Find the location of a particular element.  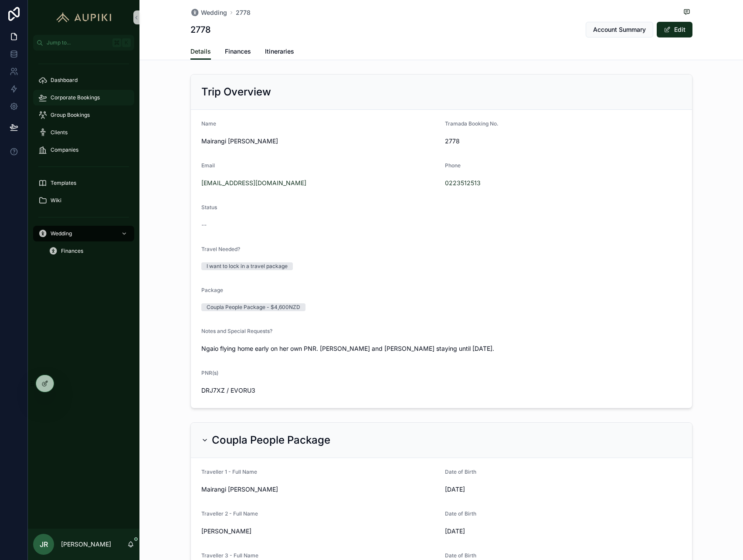

span: Tramada Booking No. is located at coordinates (472, 123).